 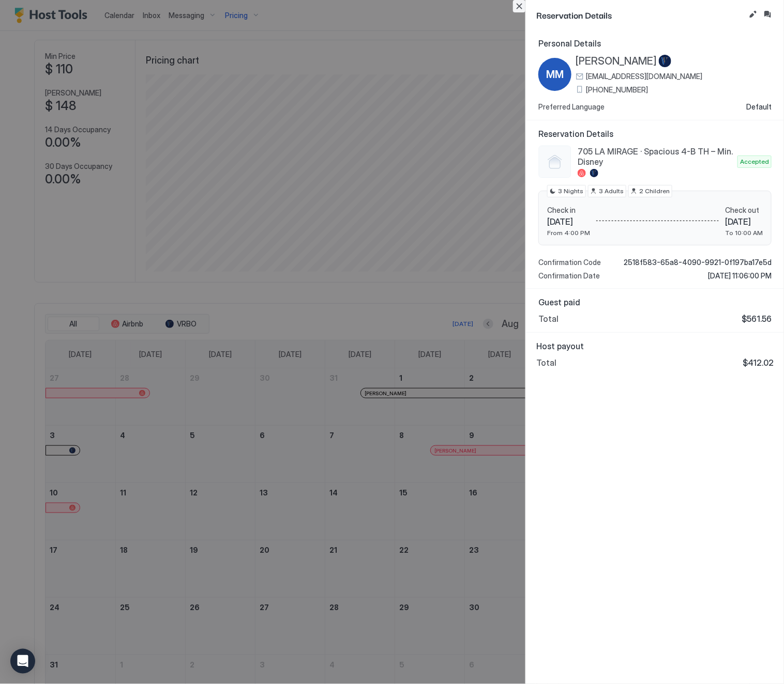 What do you see at coordinates (569, 210) in the screenshot?
I see `span: Check in` at bounding box center [569, 210].